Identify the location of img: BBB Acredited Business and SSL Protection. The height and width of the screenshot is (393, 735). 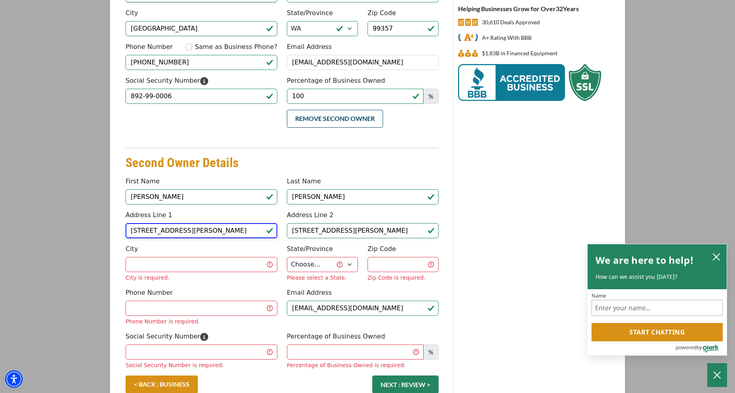
(530, 82).